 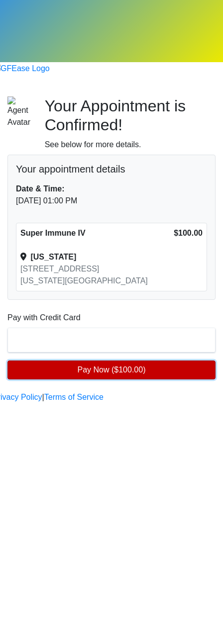 I want to click on button: Pay Now ($100.00), so click(x=111, y=370).